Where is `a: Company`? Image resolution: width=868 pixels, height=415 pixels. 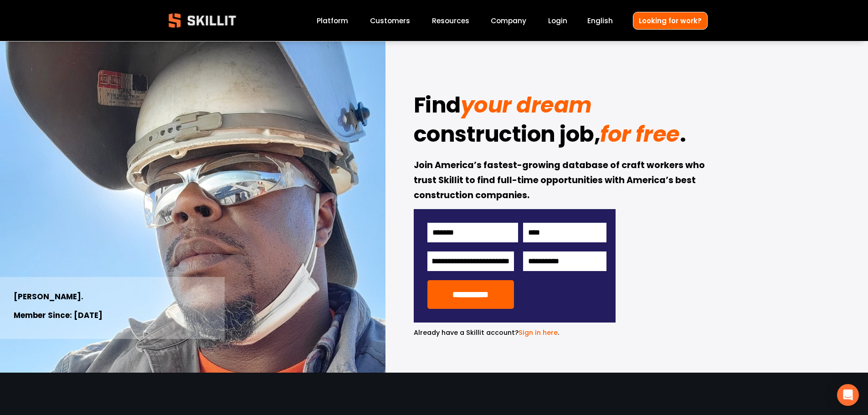 a: Company is located at coordinates (508, 20).